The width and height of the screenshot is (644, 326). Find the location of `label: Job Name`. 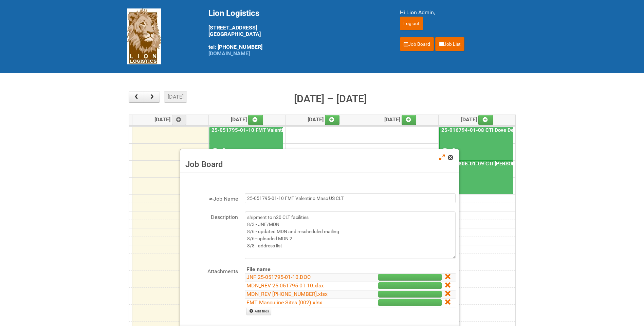

label: Job Name is located at coordinates (211, 198).